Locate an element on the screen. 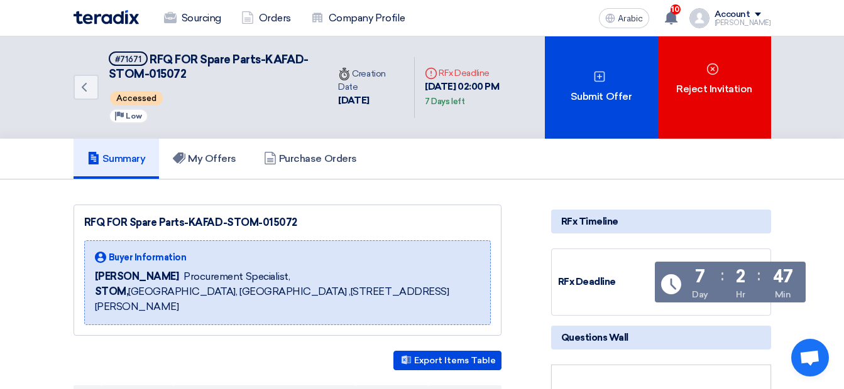 This screenshot has width=844, height=389. font: RFx Deadline is located at coordinates (457, 73).